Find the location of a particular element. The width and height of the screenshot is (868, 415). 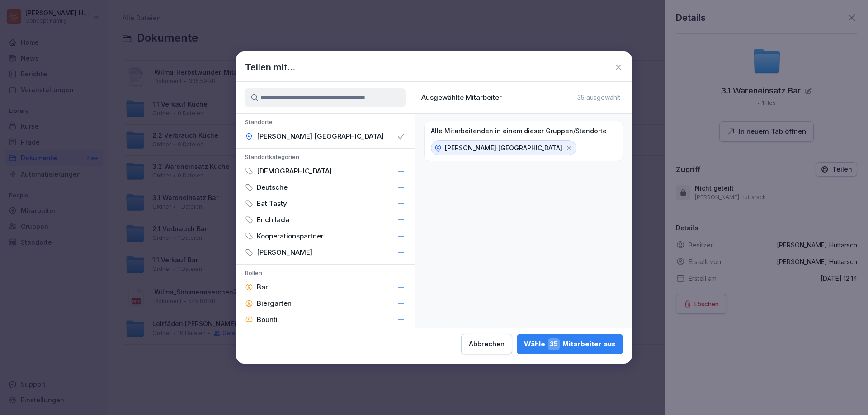

p: Alle Mitarbeitenden in einem dieser Gruppen/Standorte is located at coordinates (518, 131).